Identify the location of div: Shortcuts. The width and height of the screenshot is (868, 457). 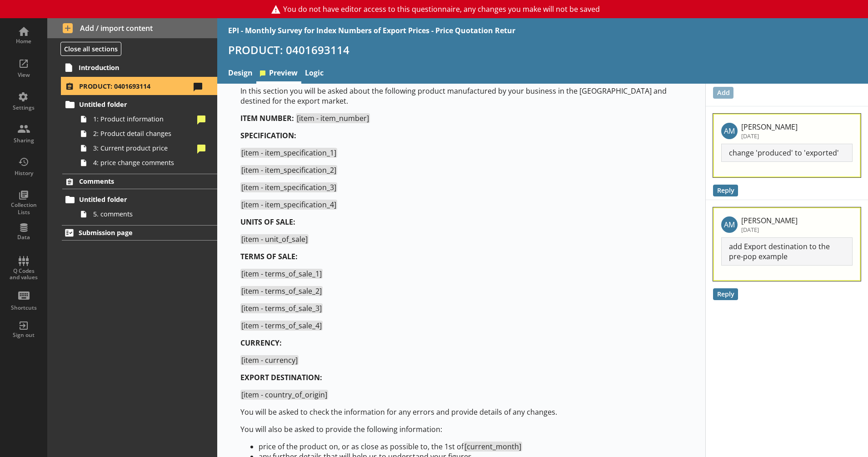
(24, 308).